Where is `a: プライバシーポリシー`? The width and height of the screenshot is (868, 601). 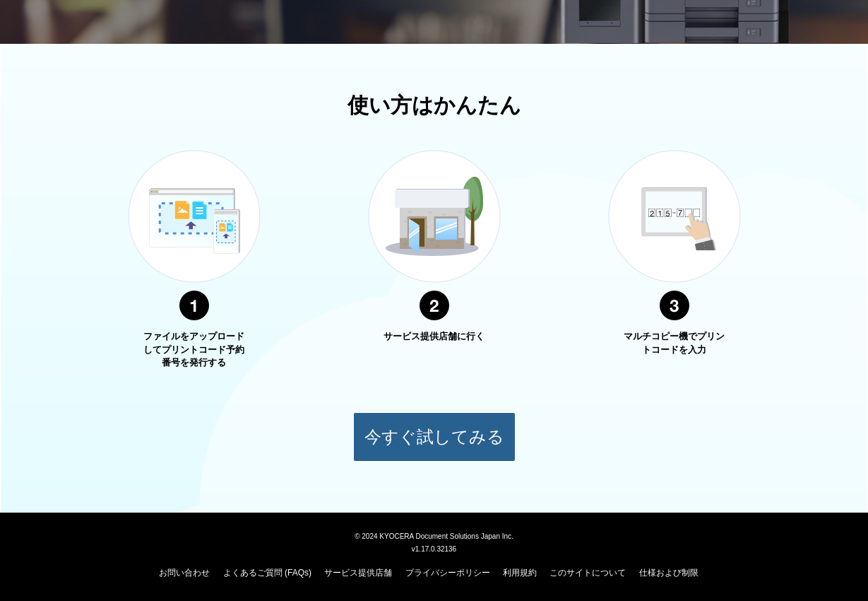
a: プライバシーポリシー is located at coordinates (448, 572).